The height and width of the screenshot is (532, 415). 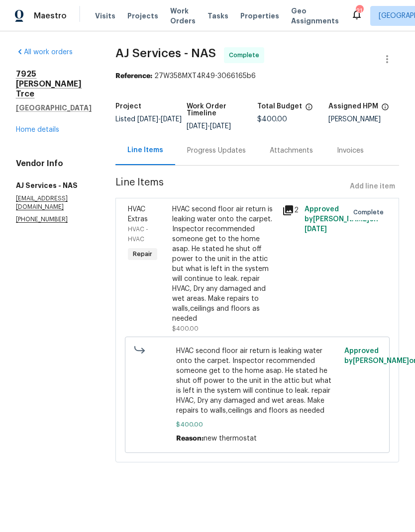 What do you see at coordinates (44, 52) in the screenshot?
I see `a: All work orders` at bounding box center [44, 52].